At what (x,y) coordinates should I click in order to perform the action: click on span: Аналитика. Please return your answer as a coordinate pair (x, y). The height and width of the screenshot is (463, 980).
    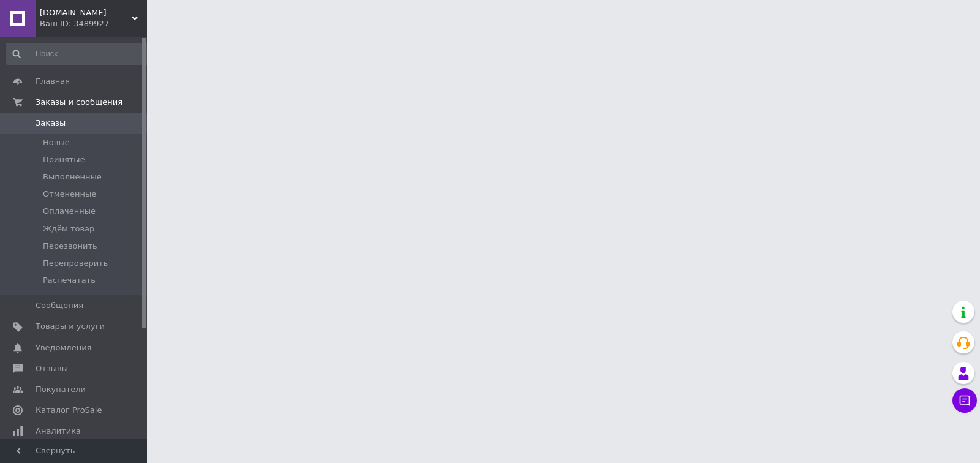
    Looking at the image, I should click on (58, 431).